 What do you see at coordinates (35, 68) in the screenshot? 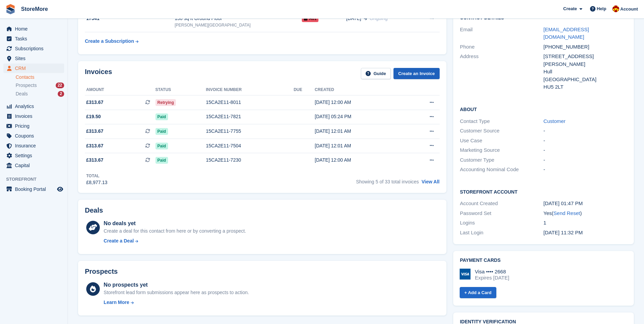
I see `span: CRM` at bounding box center [35, 68].